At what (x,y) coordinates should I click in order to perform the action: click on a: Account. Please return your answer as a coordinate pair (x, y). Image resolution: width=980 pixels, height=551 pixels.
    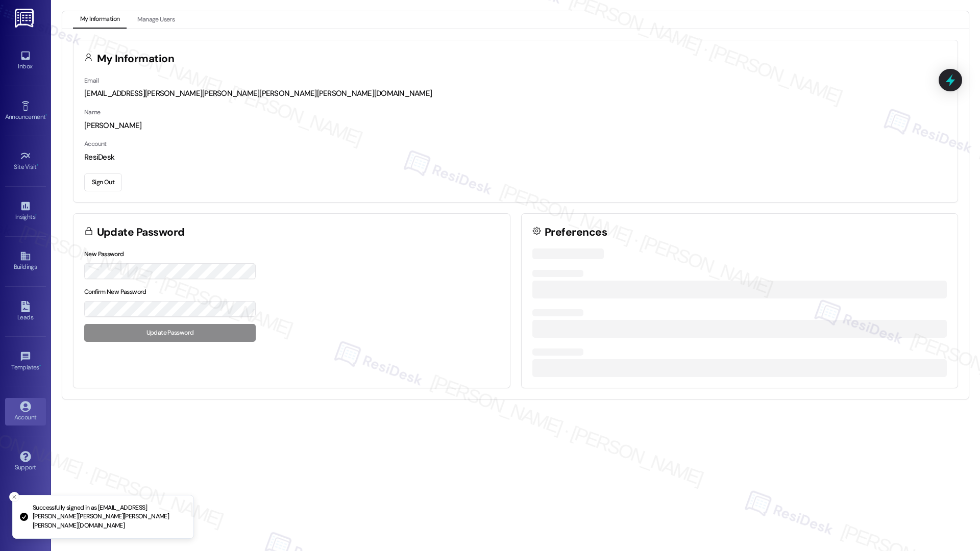
    Looking at the image, I should click on (26, 412).